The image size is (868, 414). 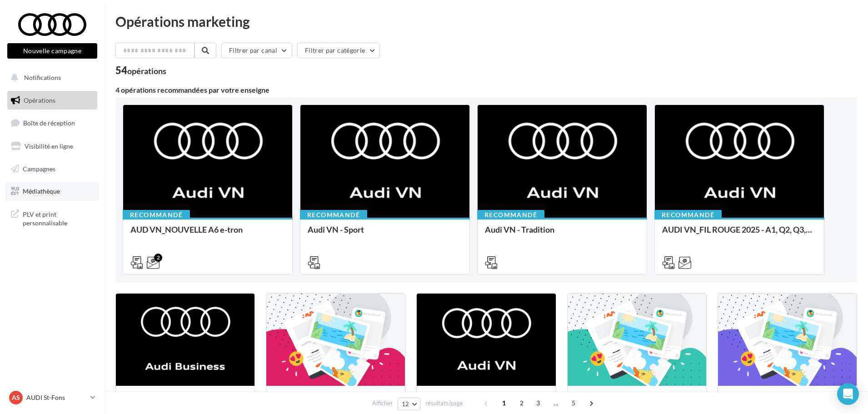 I want to click on div: AUD VN_NOUVELLE A6 e-tron, so click(x=208, y=234).